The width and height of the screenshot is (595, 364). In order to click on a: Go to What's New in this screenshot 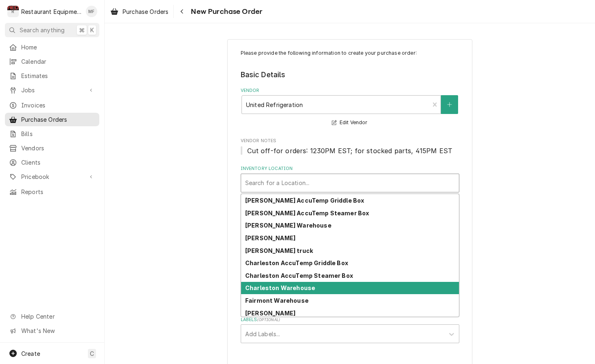, I will do `click(52, 331)`.